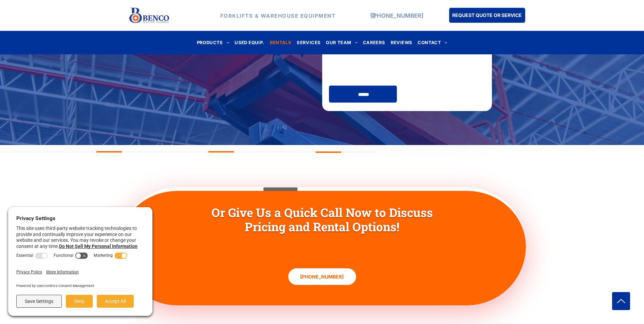 Image resolution: width=644 pixels, height=324 pixels. What do you see at coordinates (322, 220) in the screenshot?
I see `span: Or Give Us a Quick Call Now to Discuss Pricing and Rental Options!` at bounding box center [322, 220].